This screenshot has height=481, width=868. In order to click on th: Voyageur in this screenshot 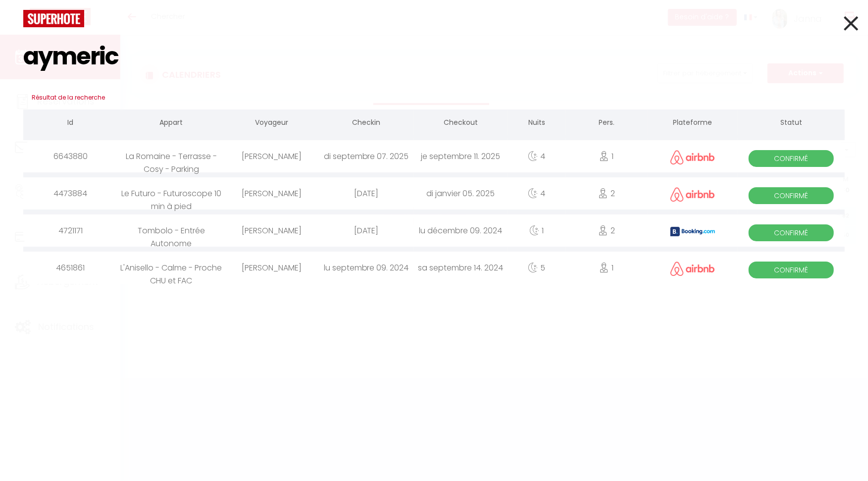, I will do `click(272, 123)`.